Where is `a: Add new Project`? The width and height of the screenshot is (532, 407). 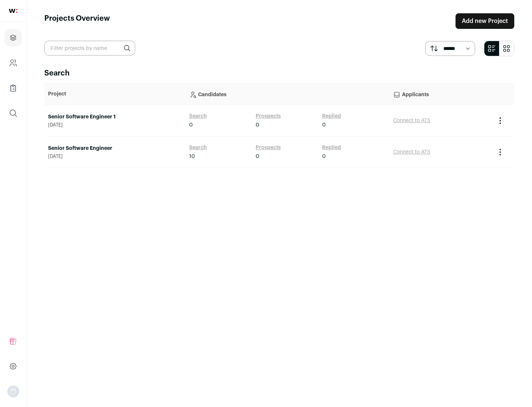 a: Add new Project is located at coordinates (484, 21).